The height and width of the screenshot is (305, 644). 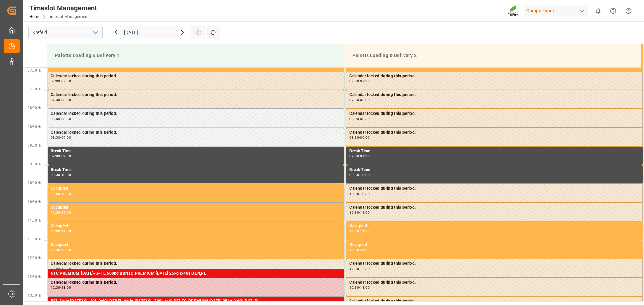 I want to click on img: Screenshot%202023-09-29%20at%2010.02.21.png_1712312052.png, so click(x=514, y=11).